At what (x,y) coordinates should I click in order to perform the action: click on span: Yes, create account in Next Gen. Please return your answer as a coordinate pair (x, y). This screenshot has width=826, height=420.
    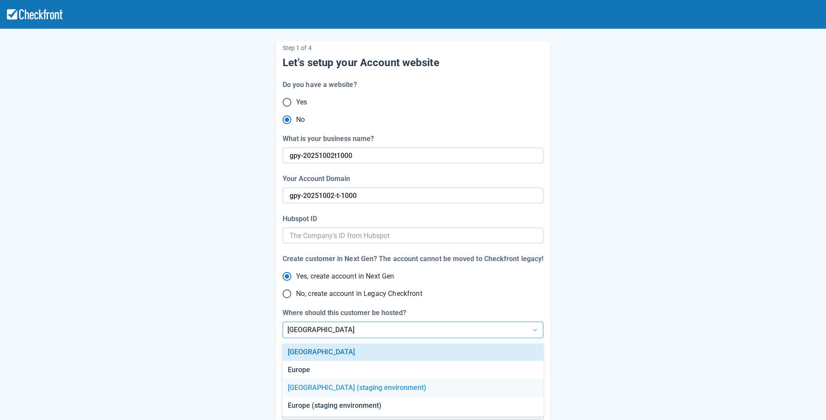
    Looking at the image, I should click on (345, 276).